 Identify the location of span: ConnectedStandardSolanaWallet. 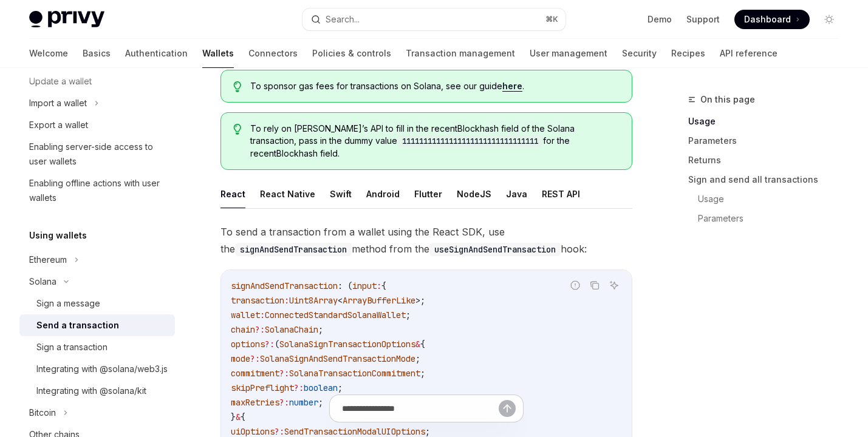
(336, 316).